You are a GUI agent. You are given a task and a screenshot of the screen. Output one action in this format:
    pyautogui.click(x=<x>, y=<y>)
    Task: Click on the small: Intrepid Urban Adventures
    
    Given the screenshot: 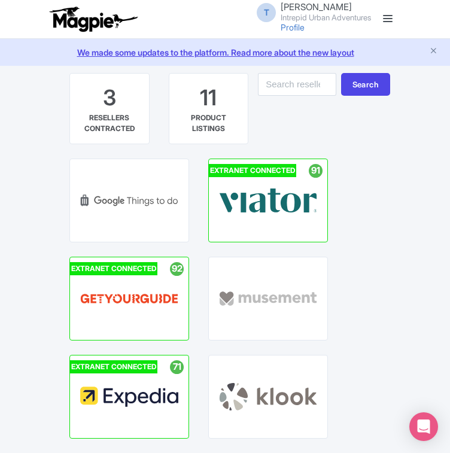 What is the action you would take?
    pyautogui.click(x=326, y=17)
    